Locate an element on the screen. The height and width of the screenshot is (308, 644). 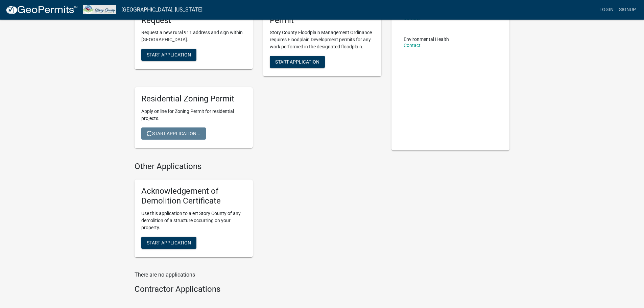
p: Environmental Health is located at coordinates (427, 39).